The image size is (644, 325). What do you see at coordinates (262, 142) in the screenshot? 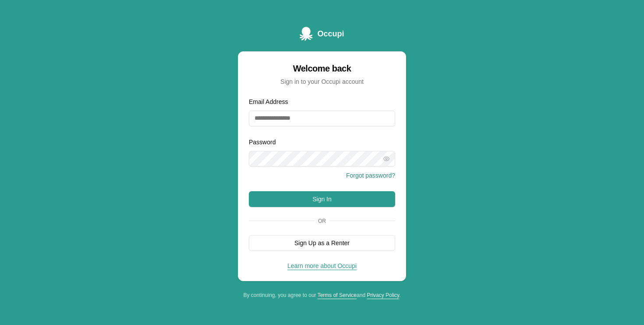
I see `label: Password` at bounding box center [262, 142].